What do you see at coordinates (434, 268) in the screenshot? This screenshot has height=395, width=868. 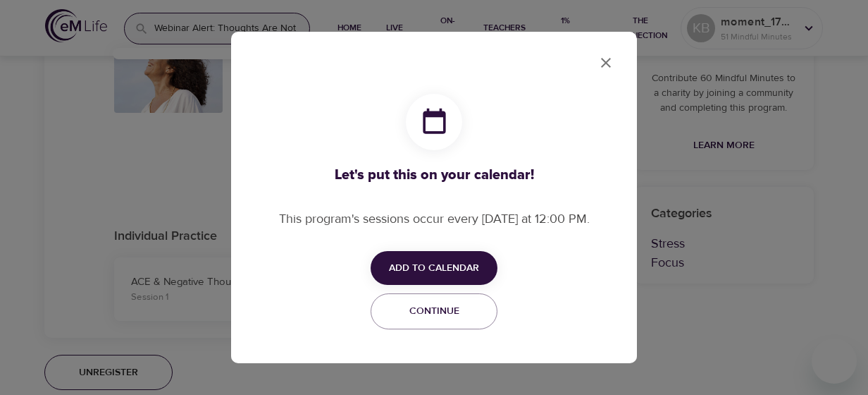 I see `span: Add to Calendar` at bounding box center [434, 268].